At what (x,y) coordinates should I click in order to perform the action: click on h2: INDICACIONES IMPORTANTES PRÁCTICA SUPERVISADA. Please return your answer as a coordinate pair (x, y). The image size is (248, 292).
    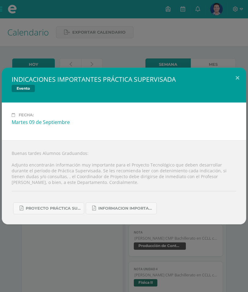
    Looking at the image, I should click on (94, 79).